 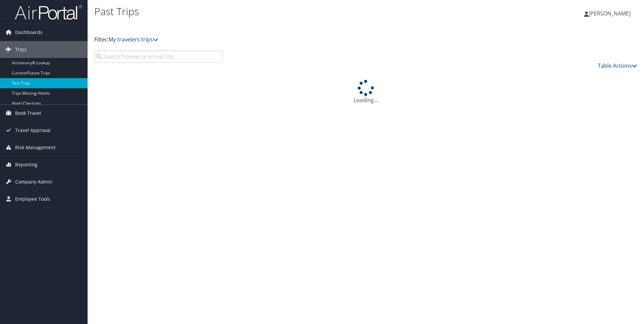 What do you see at coordinates (28, 113) in the screenshot?
I see `span: Book Travel` at bounding box center [28, 113].